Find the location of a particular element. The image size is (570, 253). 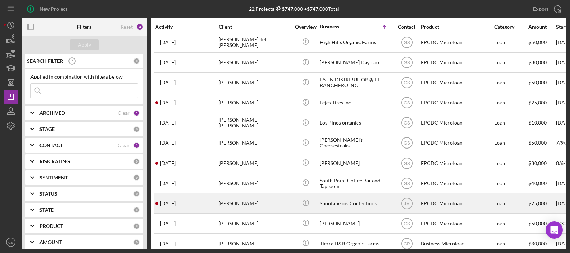

b: ARCHIVED is located at coordinates (52, 113).